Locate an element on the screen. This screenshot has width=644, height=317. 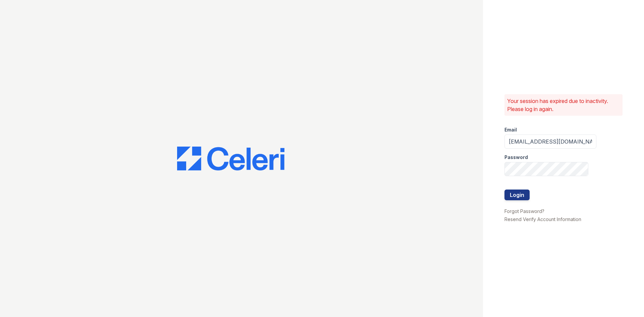
img: CE_Logo_Blue-a8612792a0a2168367f1c8372b55b34899dd931a85d93a1a3d3e32e68fde9ad4.png is located at coordinates (231, 158).